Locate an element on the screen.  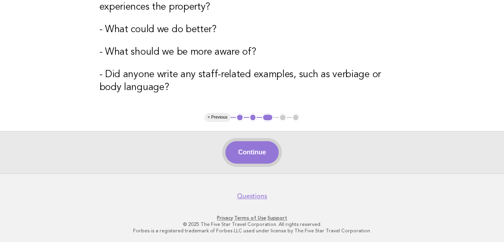
h3: - Did anyone write any staff-related examples, such as verbiage or body language? is located at coordinates (252, 81).